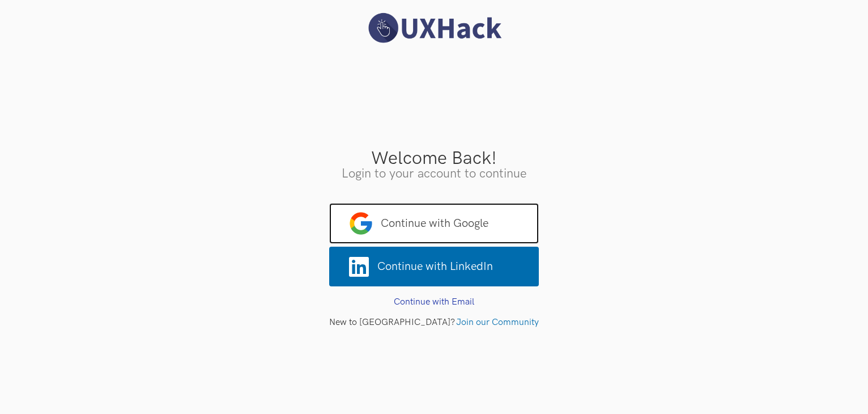 The height and width of the screenshot is (414, 868). What do you see at coordinates (434, 267) in the screenshot?
I see `span: Continue with LinkedIn` at bounding box center [434, 267].